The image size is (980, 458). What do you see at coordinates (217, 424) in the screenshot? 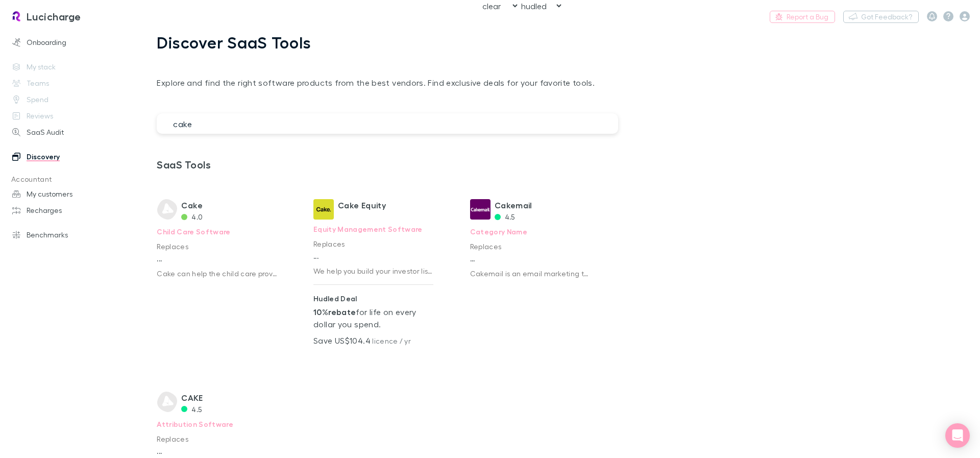
I see `p: Attribution Software` at bounding box center [217, 424].